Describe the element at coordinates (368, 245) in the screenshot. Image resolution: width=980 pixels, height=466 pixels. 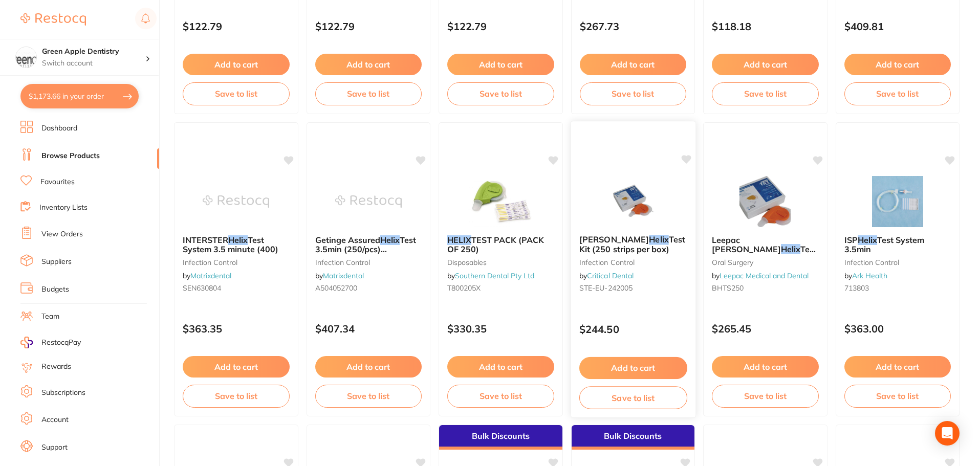
I see `b: Getinge Assured Helix Test 3.5min (250/pcs) 504052700` at that location.